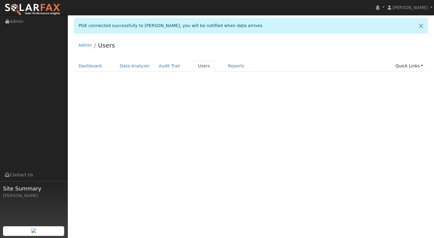 The image size is (434, 238). Describe the element at coordinates (409, 66) in the screenshot. I see `a: Quick Links` at that location.